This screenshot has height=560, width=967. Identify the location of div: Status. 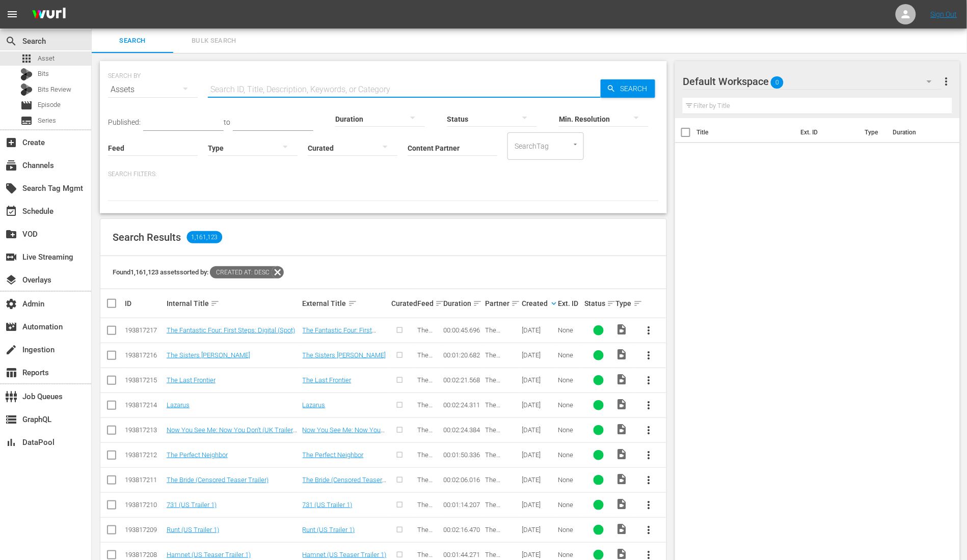
(598, 303).